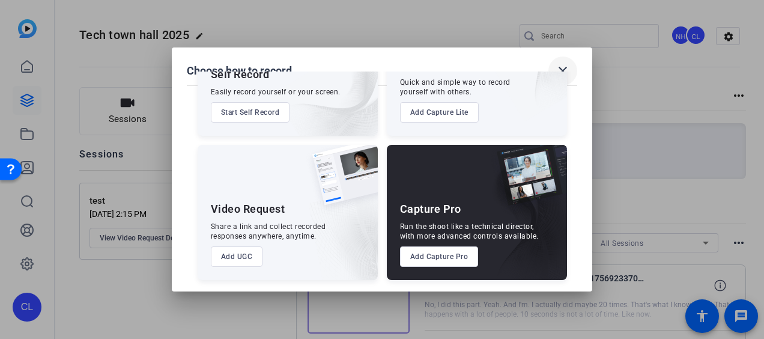 This screenshot has width=764, height=339. I want to click on button: Add Capture Pro, so click(439, 257).